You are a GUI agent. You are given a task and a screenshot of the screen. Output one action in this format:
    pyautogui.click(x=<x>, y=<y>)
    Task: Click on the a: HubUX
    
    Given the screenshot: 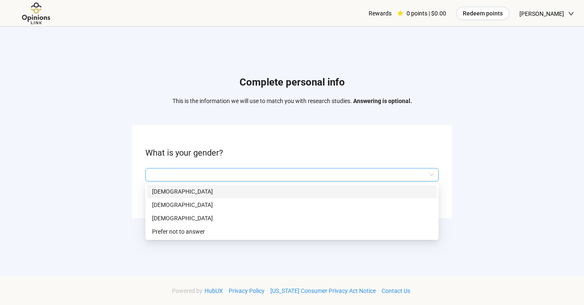 What is the action you would take?
    pyautogui.click(x=214, y=291)
    